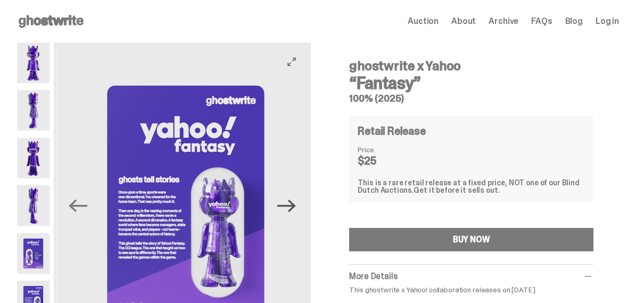 The height and width of the screenshot is (303, 644). I want to click on span: About, so click(463, 21).